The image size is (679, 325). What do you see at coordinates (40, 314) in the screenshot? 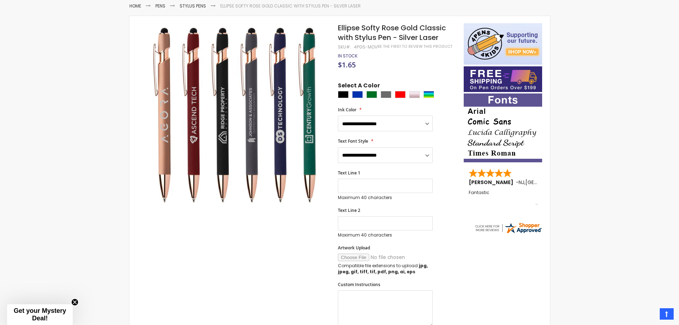
I see `span: Get your Mystery Deal!` at bounding box center [40, 314].